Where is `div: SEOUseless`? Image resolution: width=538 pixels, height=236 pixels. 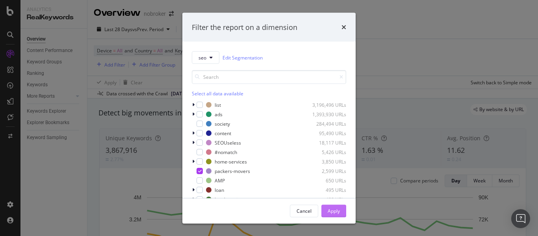 div: SEOUseless is located at coordinates (228, 142).